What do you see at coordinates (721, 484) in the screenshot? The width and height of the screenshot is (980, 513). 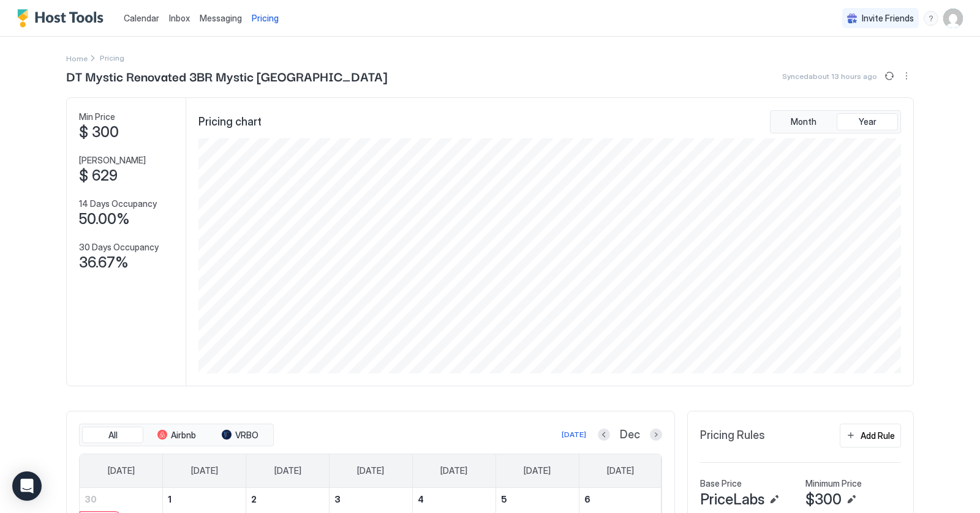 I see `span: Base Price` at bounding box center [721, 484].